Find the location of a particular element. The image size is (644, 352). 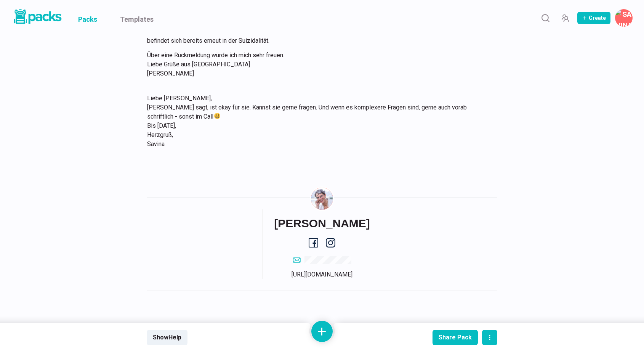

button: Search is located at coordinates (545, 18).